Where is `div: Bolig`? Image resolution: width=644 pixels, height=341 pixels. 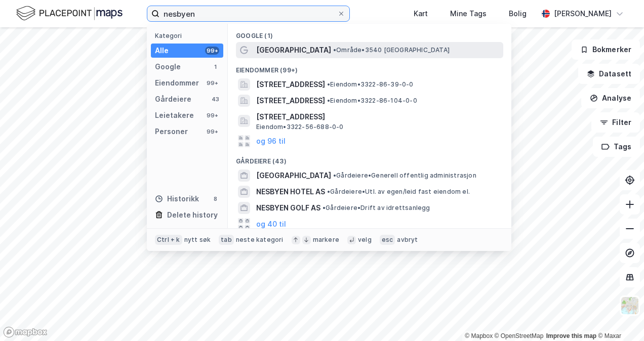 div: Bolig is located at coordinates (517, 13).